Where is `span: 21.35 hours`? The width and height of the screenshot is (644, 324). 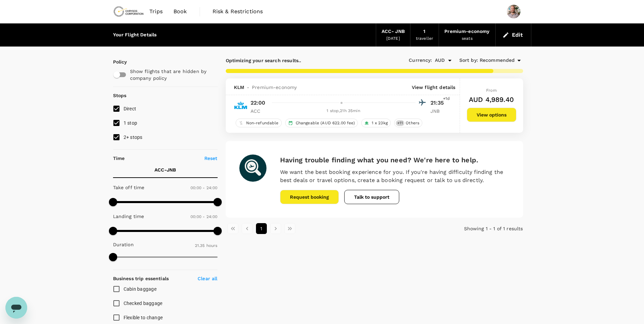 span: 21.35 hours is located at coordinates (206, 245).